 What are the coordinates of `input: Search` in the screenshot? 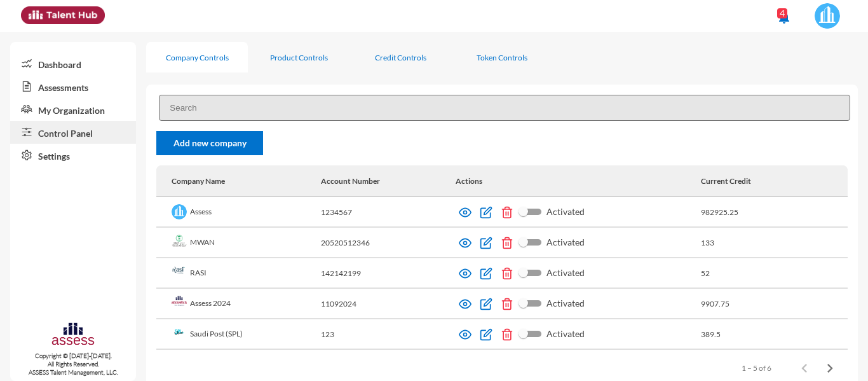 It's located at (505, 108).